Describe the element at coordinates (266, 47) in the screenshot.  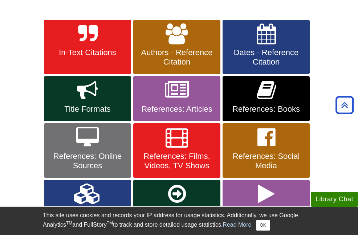
I see `a: Dates - Reference Citation` at that location.